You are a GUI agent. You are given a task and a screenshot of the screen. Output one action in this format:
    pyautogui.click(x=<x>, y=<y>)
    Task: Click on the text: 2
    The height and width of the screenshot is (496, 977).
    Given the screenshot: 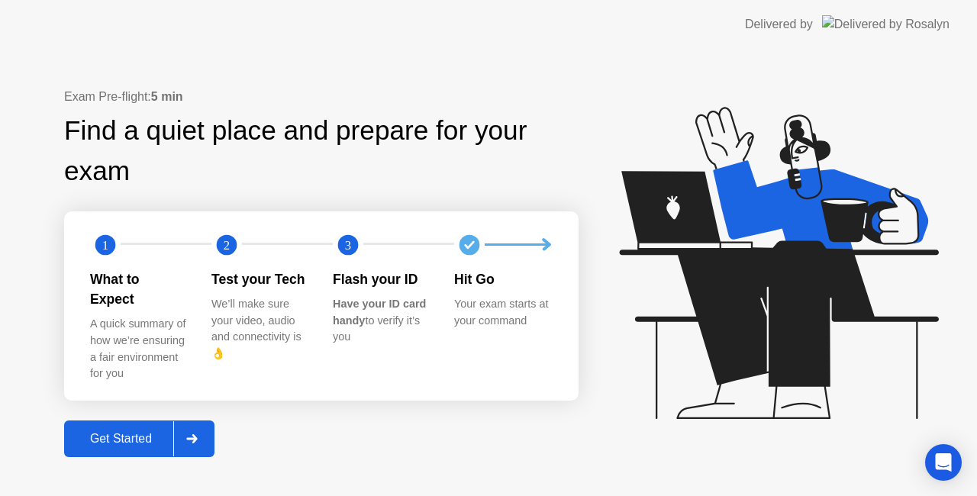 What is the action you would take?
    pyautogui.click(x=227, y=244)
    